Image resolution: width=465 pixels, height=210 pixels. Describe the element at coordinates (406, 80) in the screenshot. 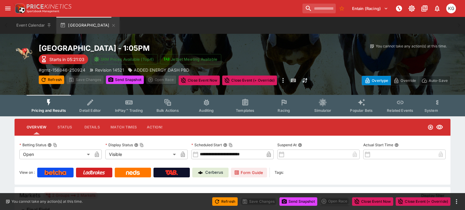

I see `div: Start From` at that location.